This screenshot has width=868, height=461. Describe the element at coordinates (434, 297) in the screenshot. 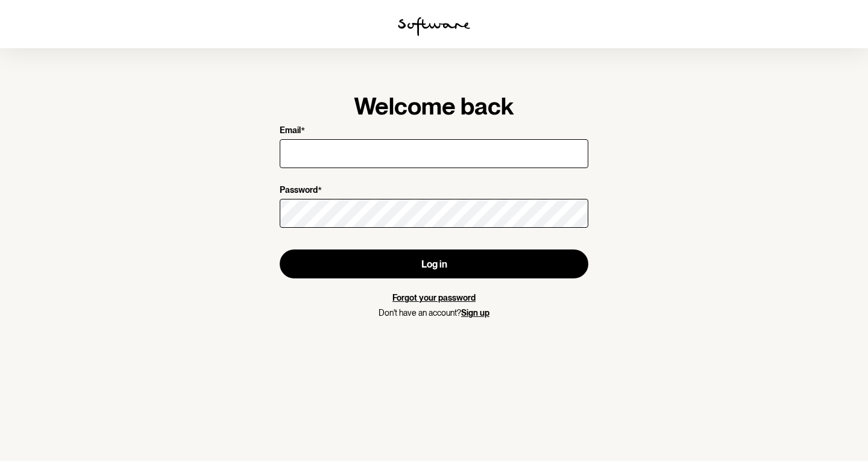

I see `a: Forgot your password` at that location.